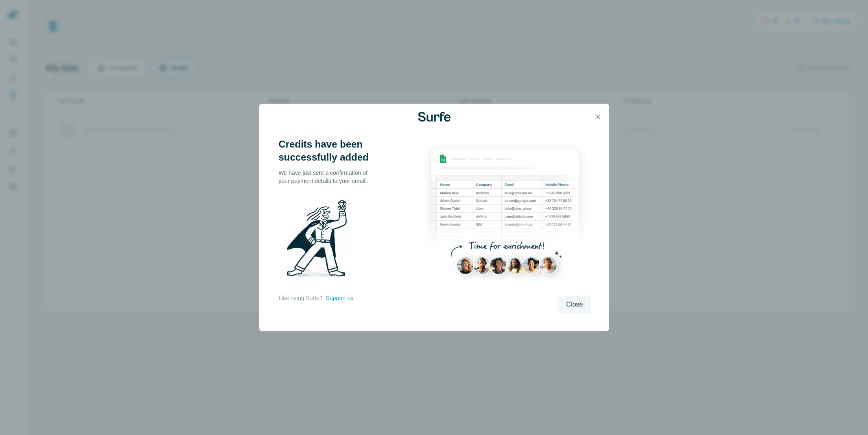 The height and width of the screenshot is (435, 868). What do you see at coordinates (327, 177) in the screenshot?
I see `p: We have just sent a confirmation of your payment details to your email.` at bounding box center [327, 177].